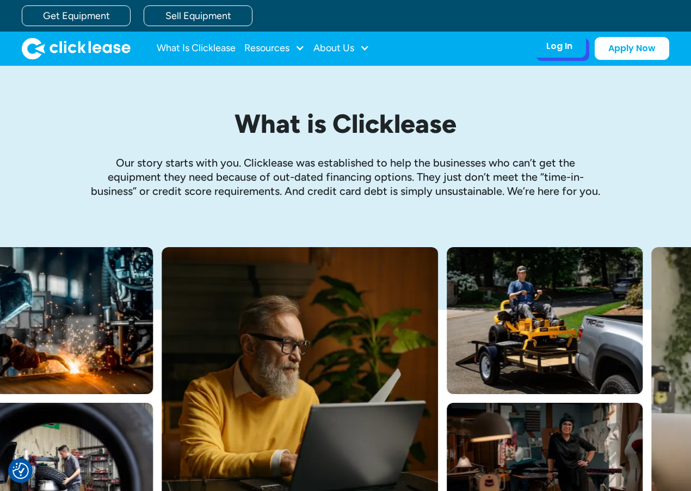 This screenshot has width=691, height=491. Describe the element at coordinates (274, 48) in the screenshot. I see `div: Resources` at that location.